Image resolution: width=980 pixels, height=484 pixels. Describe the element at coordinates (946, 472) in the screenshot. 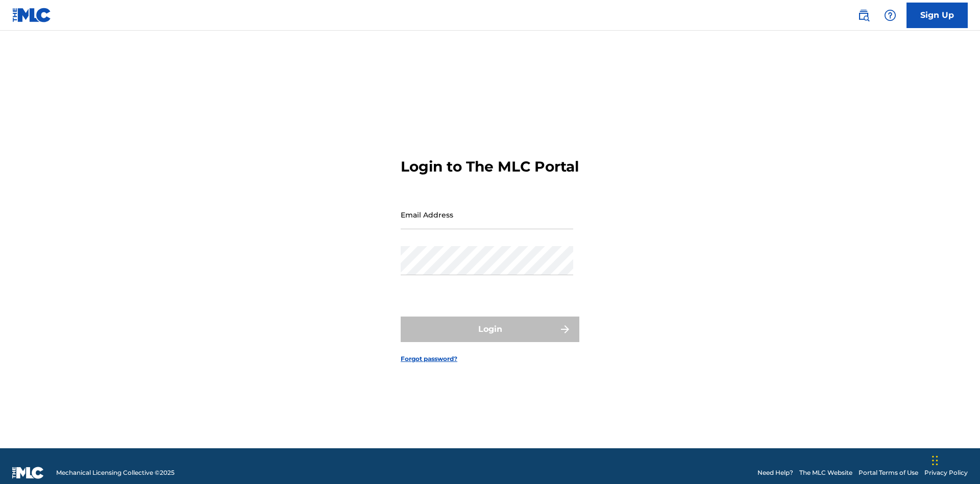

I see `a: Privacy Policy` at that location.